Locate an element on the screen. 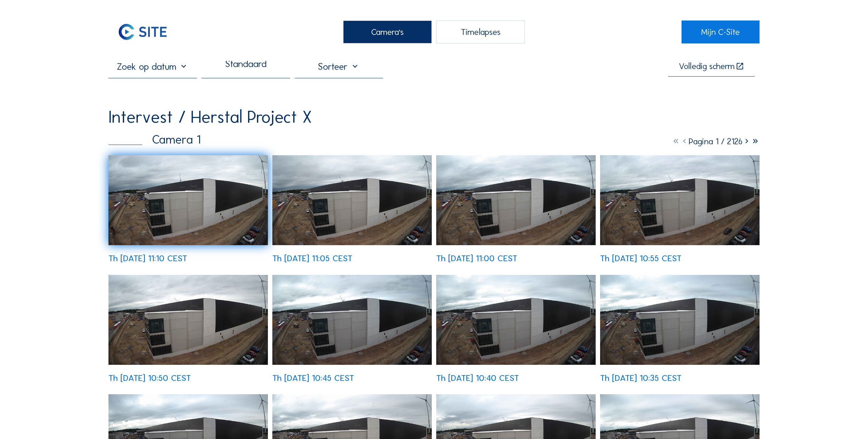 Image resolution: width=868 pixels, height=439 pixels. div: Camera's is located at coordinates (387, 32).